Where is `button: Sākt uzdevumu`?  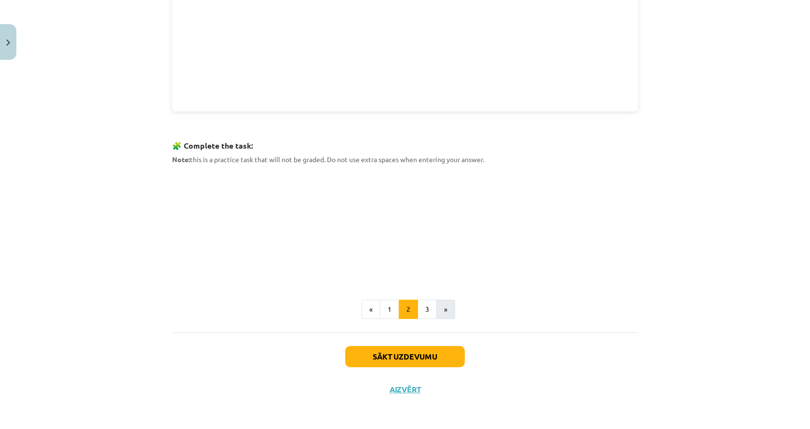
button: Sākt uzdevumu is located at coordinates (405, 356).